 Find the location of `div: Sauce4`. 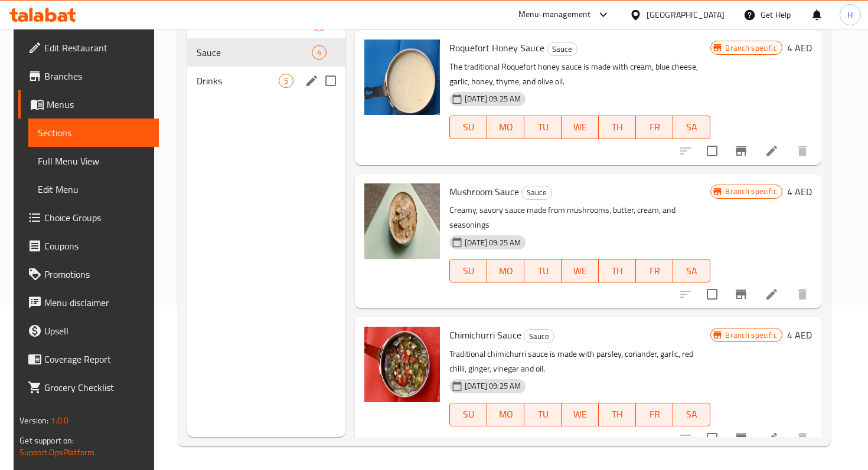

div: Sauce4 is located at coordinates (266, 52).